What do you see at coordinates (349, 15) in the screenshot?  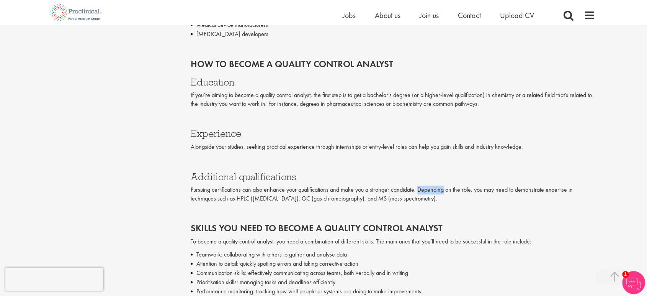 I see `span: Jobs` at bounding box center [349, 15].